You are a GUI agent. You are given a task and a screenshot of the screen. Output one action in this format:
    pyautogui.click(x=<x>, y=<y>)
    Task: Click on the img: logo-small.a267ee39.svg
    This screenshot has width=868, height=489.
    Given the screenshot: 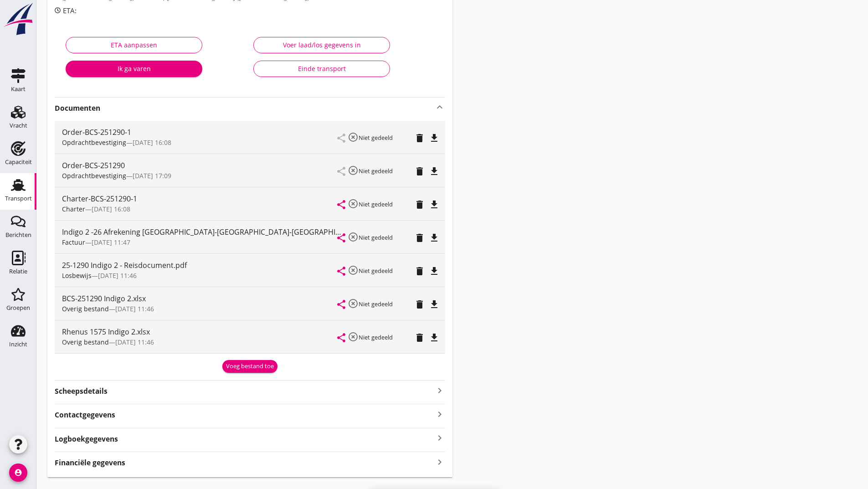 What is the action you would take?
    pyautogui.click(x=18, y=19)
    